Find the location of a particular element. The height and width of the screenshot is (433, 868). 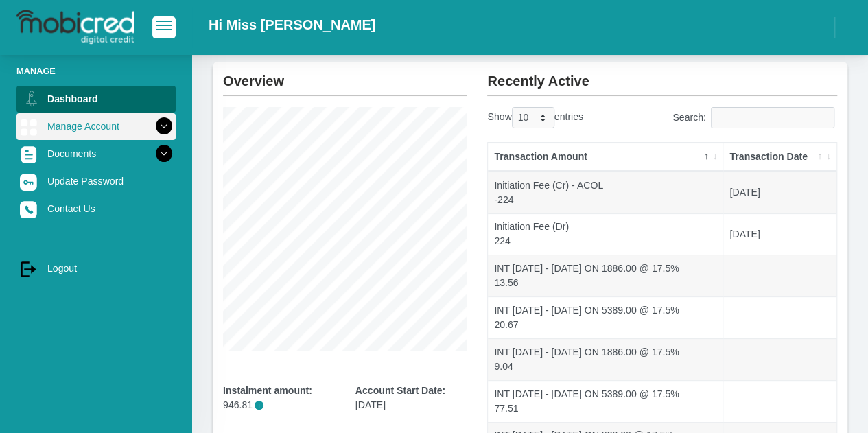

label: Search: is located at coordinates (754, 117).